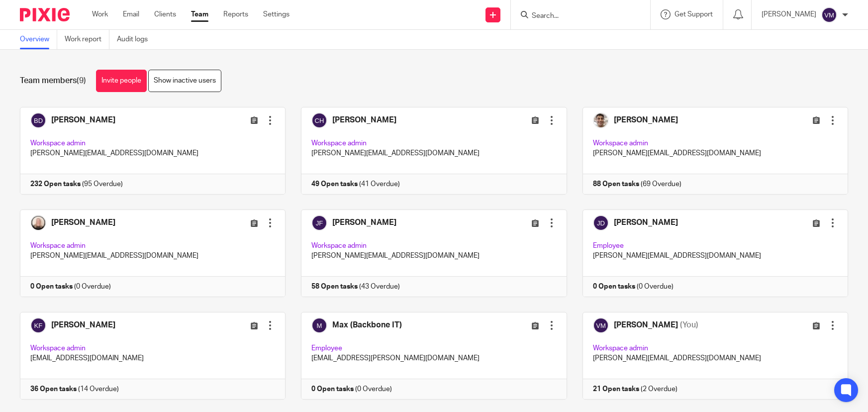 The height and width of the screenshot is (412, 868). I want to click on a: Reports, so click(236, 15).